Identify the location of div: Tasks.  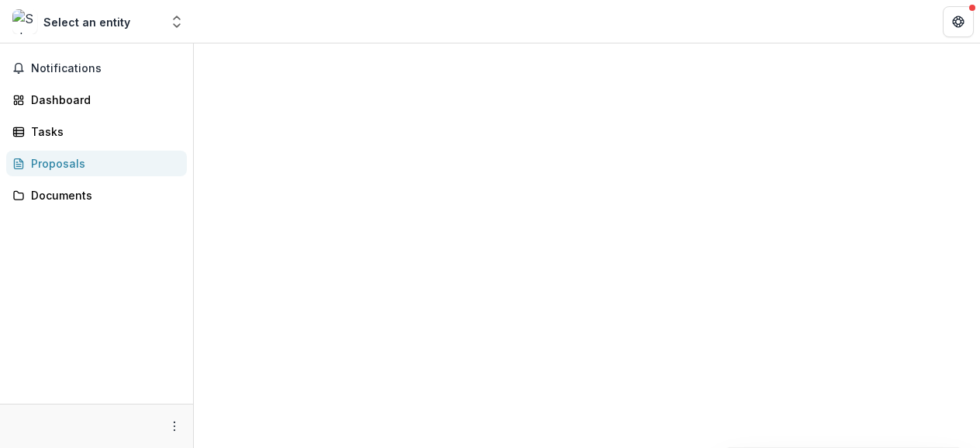
(103, 131).